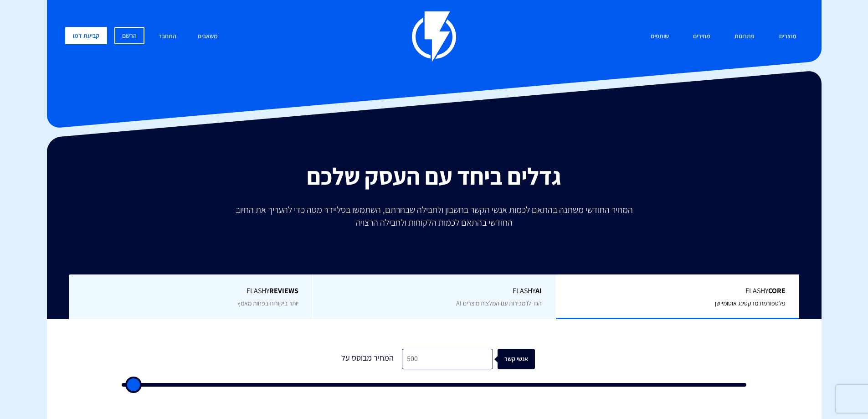  Describe the element at coordinates (521, 358) in the screenshot. I see `div: אנשי קשר` at that location.